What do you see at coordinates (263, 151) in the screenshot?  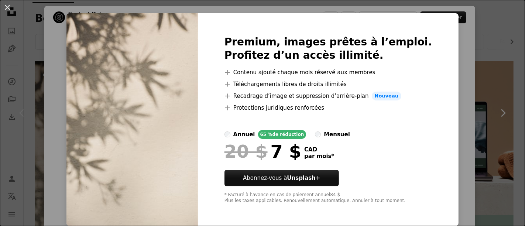 I see `div: 7 $` at bounding box center [263, 151].